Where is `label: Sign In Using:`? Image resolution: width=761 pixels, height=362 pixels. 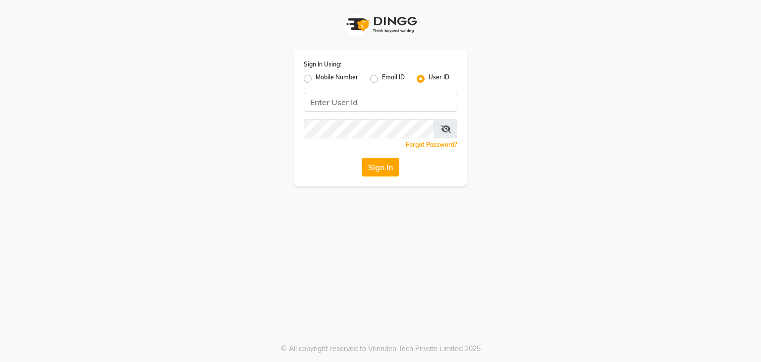 label: Sign In Using: is located at coordinates (323, 64).